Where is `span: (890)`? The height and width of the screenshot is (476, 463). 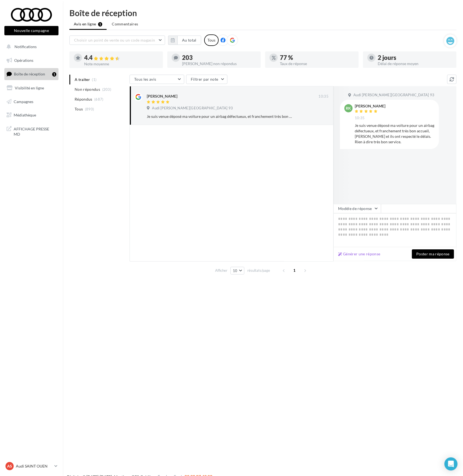
span: (890) is located at coordinates (90, 109).